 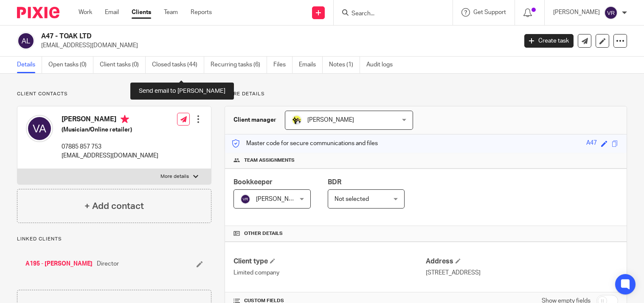 What do you see at coordinates (123, 64) in the screenshot?
I see `a: Client tasks (0)` at bounding box center [123, 64].